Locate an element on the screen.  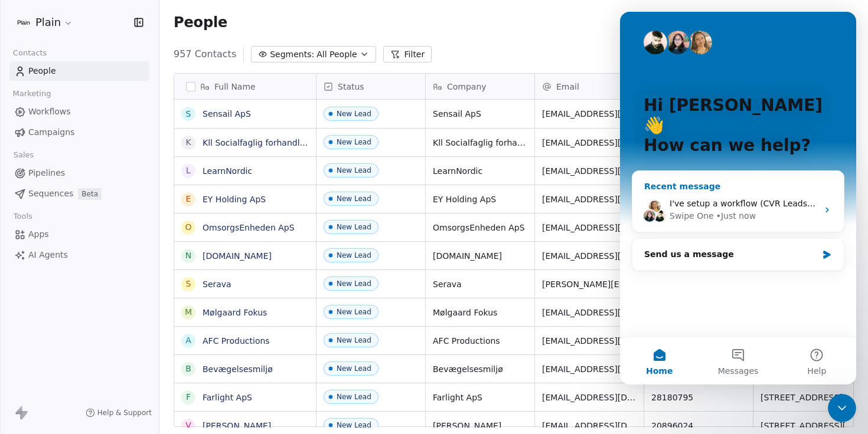
a: Help & Support is located at coordinates (119, 413).